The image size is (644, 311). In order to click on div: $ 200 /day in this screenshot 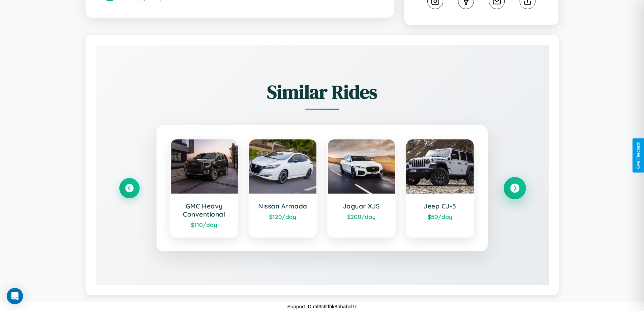, I will do `click(361, 216)`.